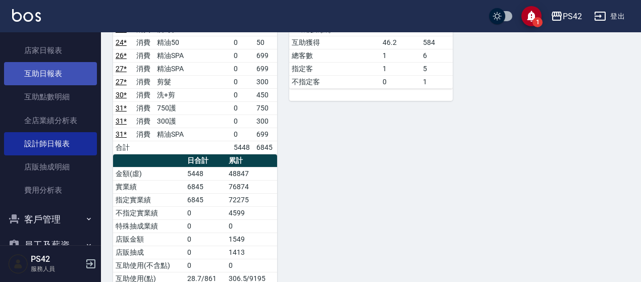 Image resolution: width=641 pixels, height=282 pixels. Describe the element at coordinates (50, 167) in the screenshot. I see `a: 店販抽成明細` at that location.